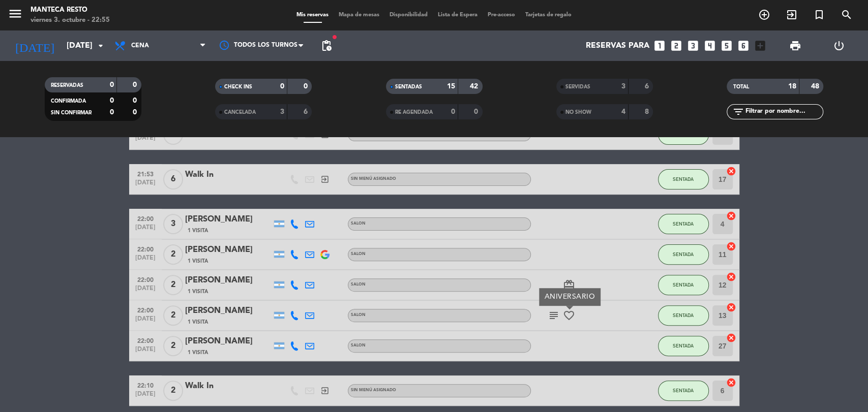 Image resolution: width=868 pixels, height=412 pixels. Describe the element at coordinates (101, 45) in the screenshot. I see `i: arrow_drop_down` at that location.